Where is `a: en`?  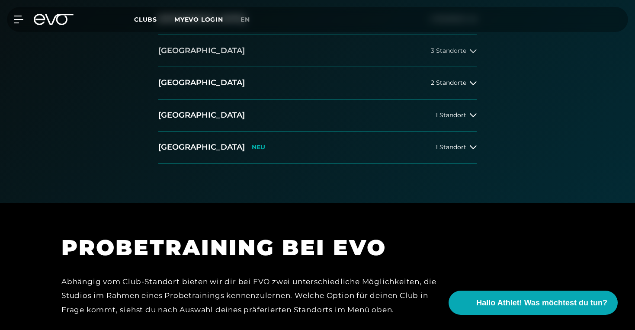
a: en is located at coordinates (251, 19).